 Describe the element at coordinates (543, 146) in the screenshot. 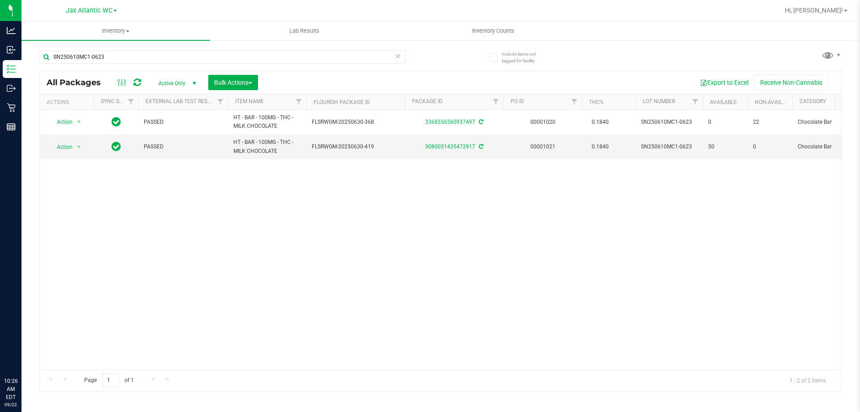

I see `a: 00001021` at that location.